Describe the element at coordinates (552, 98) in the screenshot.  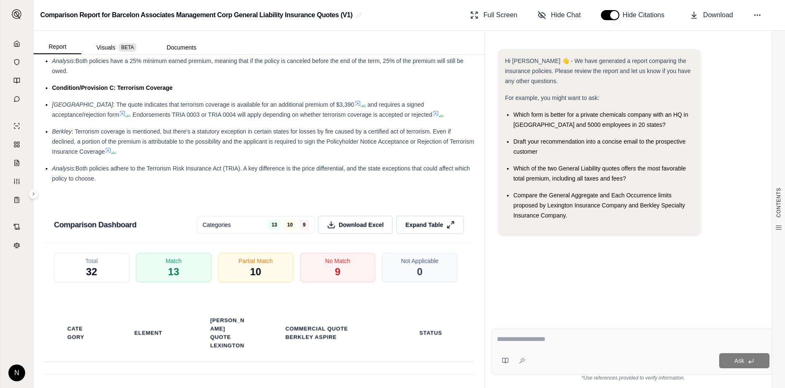
I see `span: For example, you might want to ask:` at that location.